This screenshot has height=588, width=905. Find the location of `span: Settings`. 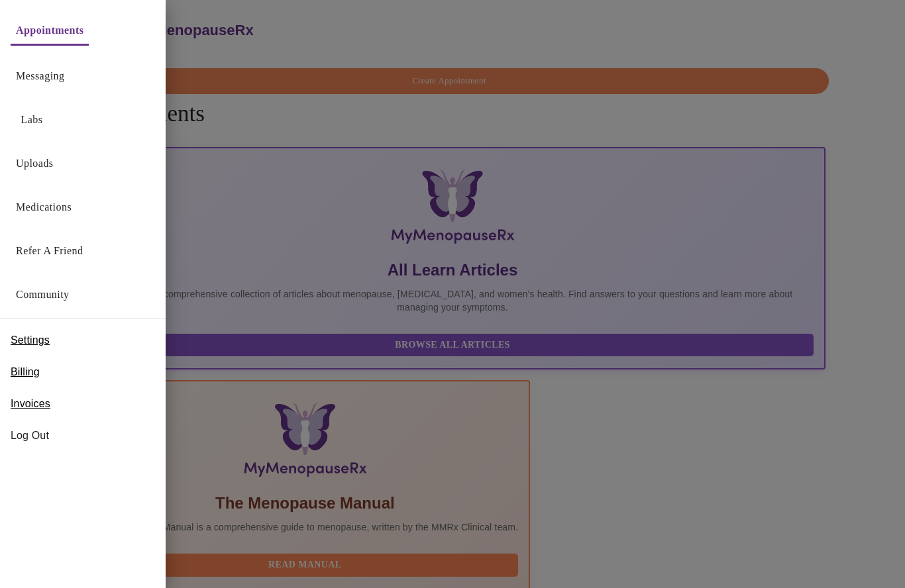

span: Settings is located at coordinates (30, 341).